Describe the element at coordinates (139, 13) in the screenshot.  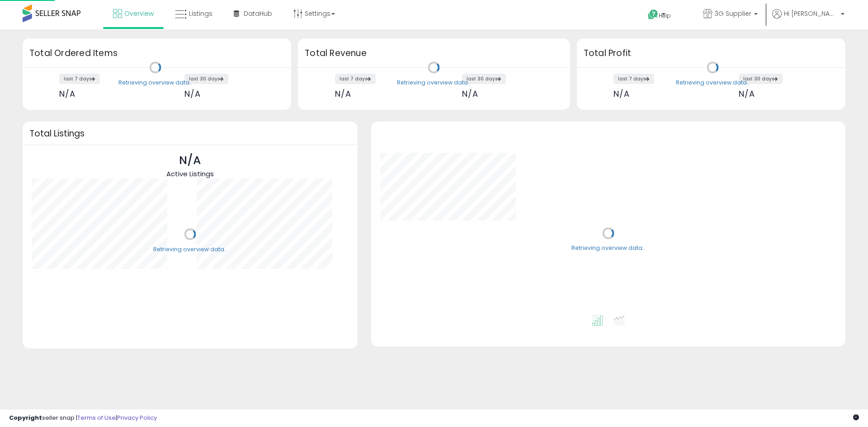
I see `span: Overview` at that location.